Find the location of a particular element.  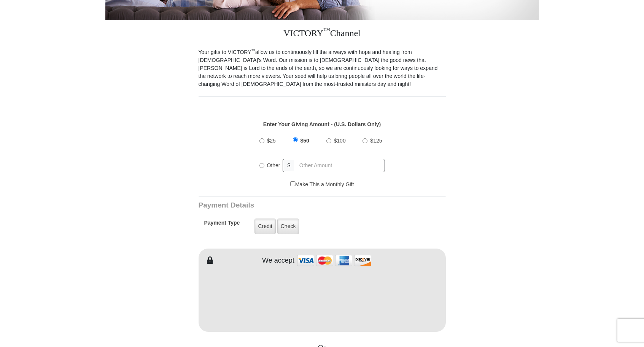

img: credit cards accepted is located at coordinates (334, 260).